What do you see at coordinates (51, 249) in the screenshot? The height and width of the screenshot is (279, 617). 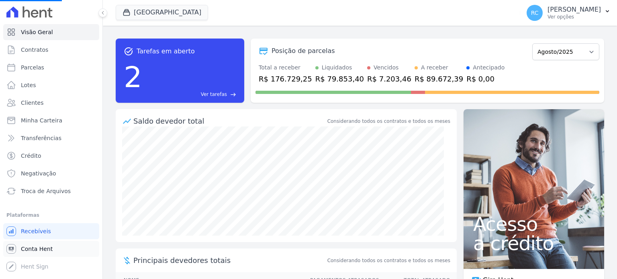 I see `a: Conta Hent` at bounding box center [51, 249].